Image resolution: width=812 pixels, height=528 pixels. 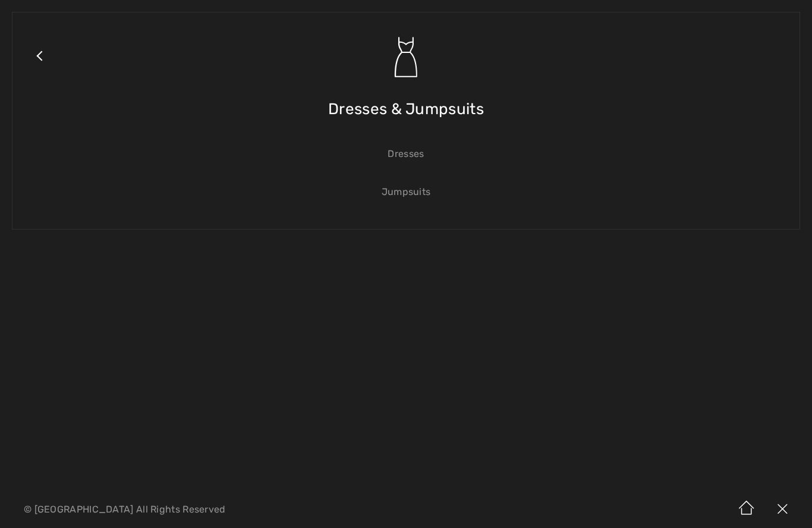 I want to click on a: Jumpsuits, so click(x=406, y=192).